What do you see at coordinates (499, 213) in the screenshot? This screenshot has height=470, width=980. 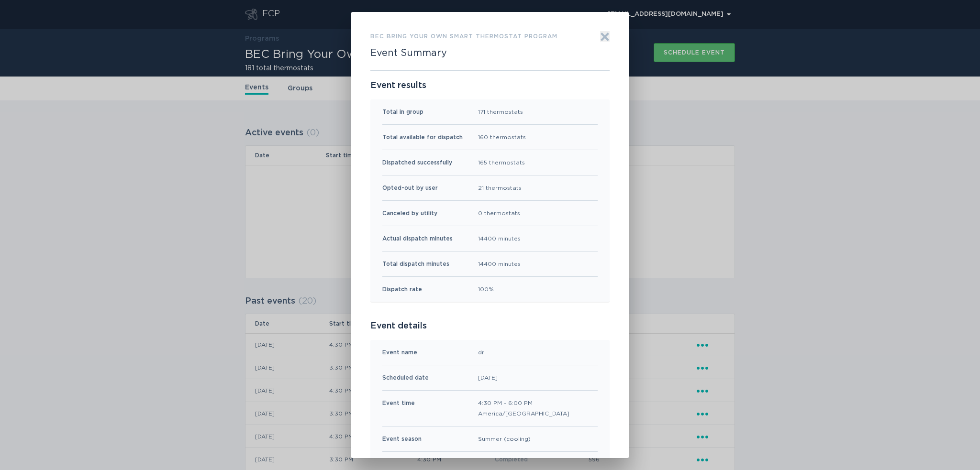 I see `div: 0 thermostats` at bounding box center [499, 213].